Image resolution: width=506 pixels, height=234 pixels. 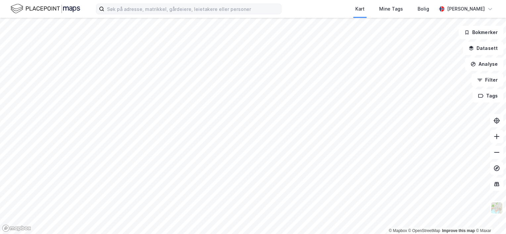 What do you see at coordinates (489, 218) in the screenshot?
I see `div: Kontrollprogram for chat` at bounding box center [489, 218].